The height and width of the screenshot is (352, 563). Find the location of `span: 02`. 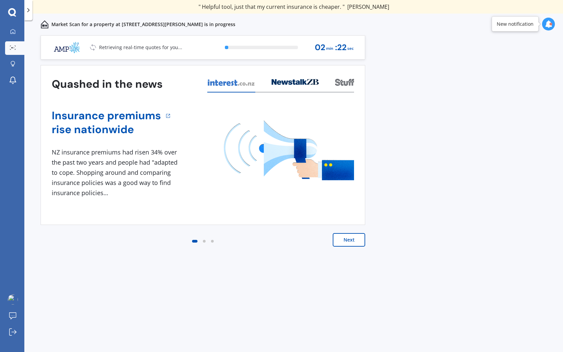

span: 02 is located at coordinates (320, 47).